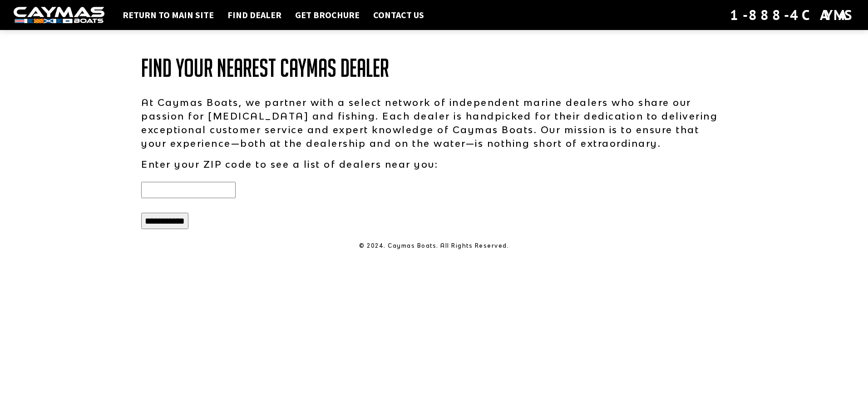  I want to click on p: © 2024. Caymas Boats. All Rights Reserved., so click(434, 246).